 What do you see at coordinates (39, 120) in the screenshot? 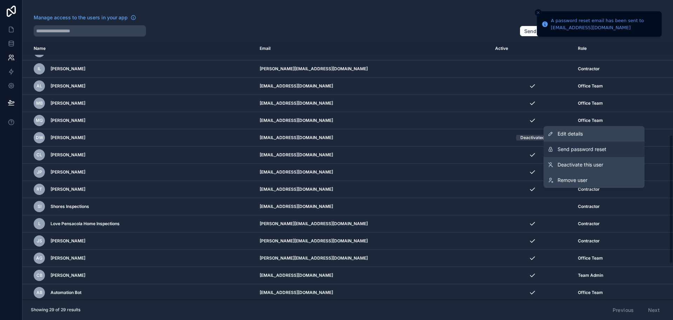
I see `span: MG` at bounding box center [39, 120].